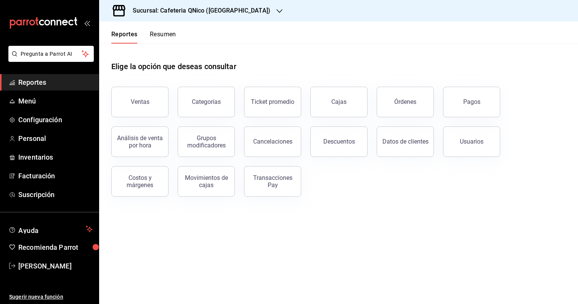 The width and height of the screenshot is (578, 304). Describe the element at coordinates (206, 181) in the screenshot. I see `button: Movimientos de cajas` at that location.